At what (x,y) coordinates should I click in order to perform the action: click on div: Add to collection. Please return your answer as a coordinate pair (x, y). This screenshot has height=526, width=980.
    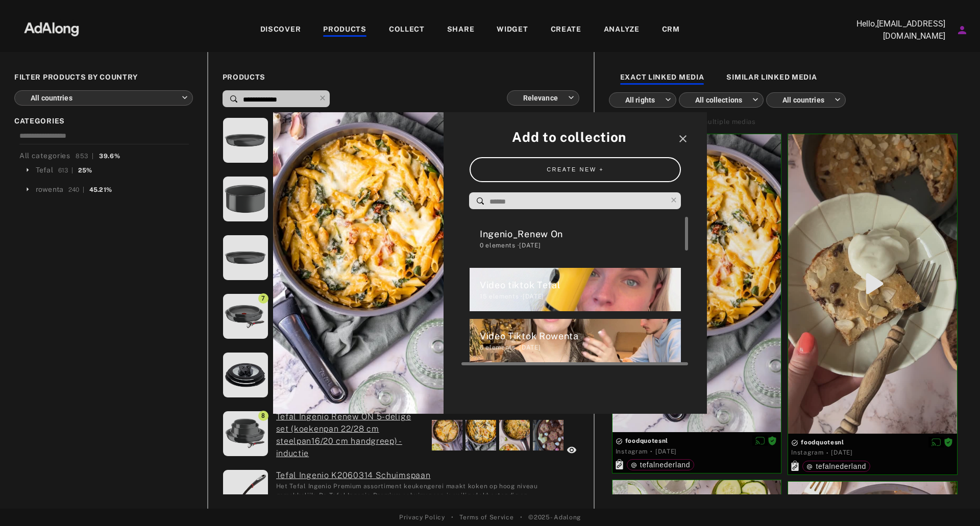
    Looking at the image, I should click on (575, 137).